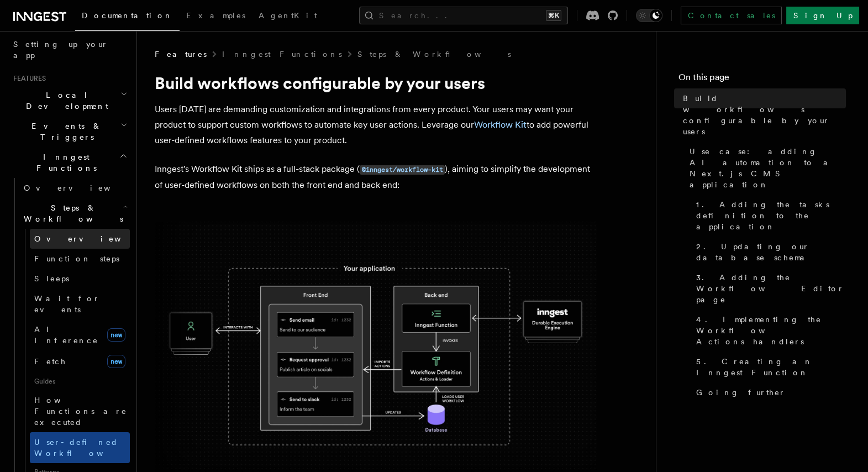 The width and height of the screenshot is (868, 472). What do you see at coordinates (769, 216) in the screenshot?
I see `a: 1. Adding the tasks definition to the application` at bounding box center [769, 216].